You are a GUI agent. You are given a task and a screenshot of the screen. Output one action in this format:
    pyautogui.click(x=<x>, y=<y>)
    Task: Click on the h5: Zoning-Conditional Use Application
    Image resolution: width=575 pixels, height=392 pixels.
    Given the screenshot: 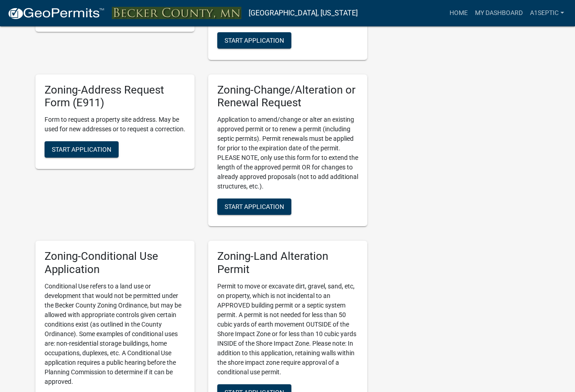 What is the action you would take?
    pyautogui.click(x=115, y=263)
    